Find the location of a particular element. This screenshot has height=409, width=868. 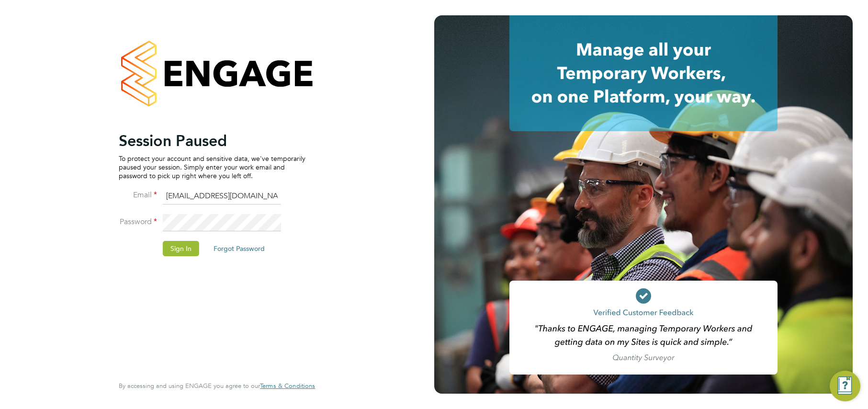

a: Terms & Conditions is located at coordinates (287, 386).